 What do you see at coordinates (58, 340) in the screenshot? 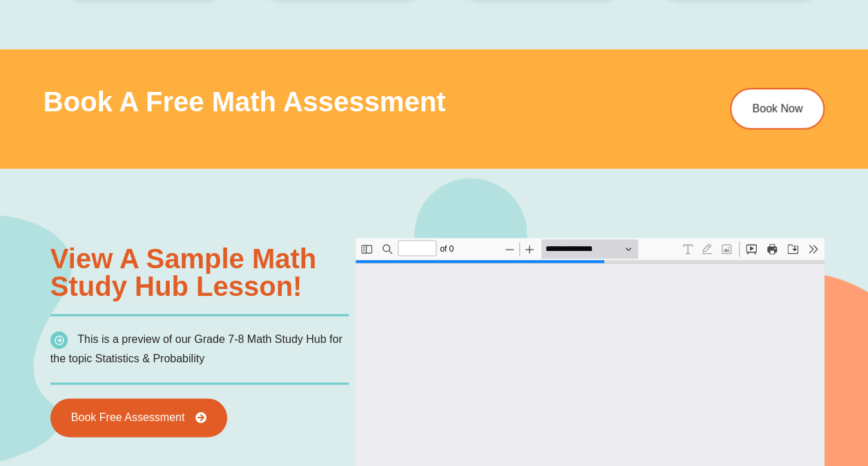
I see `img: icon-list.png` at bounding box center [58, 340].